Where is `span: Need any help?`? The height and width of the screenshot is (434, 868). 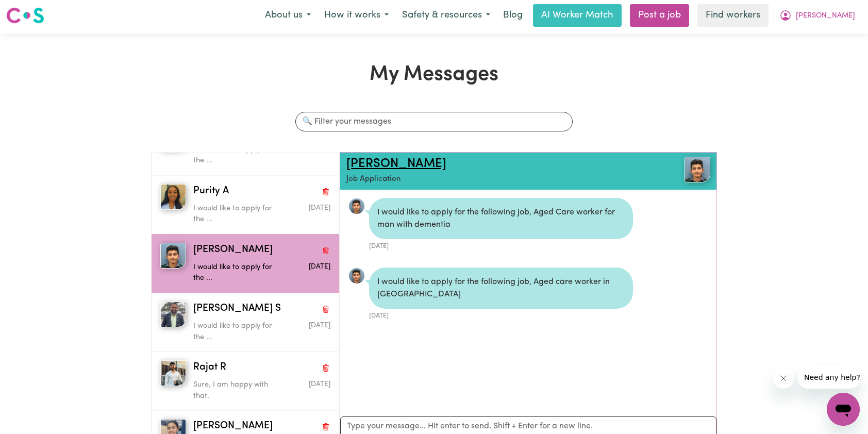 span: Need any help? is located at coordinates (34, 11).